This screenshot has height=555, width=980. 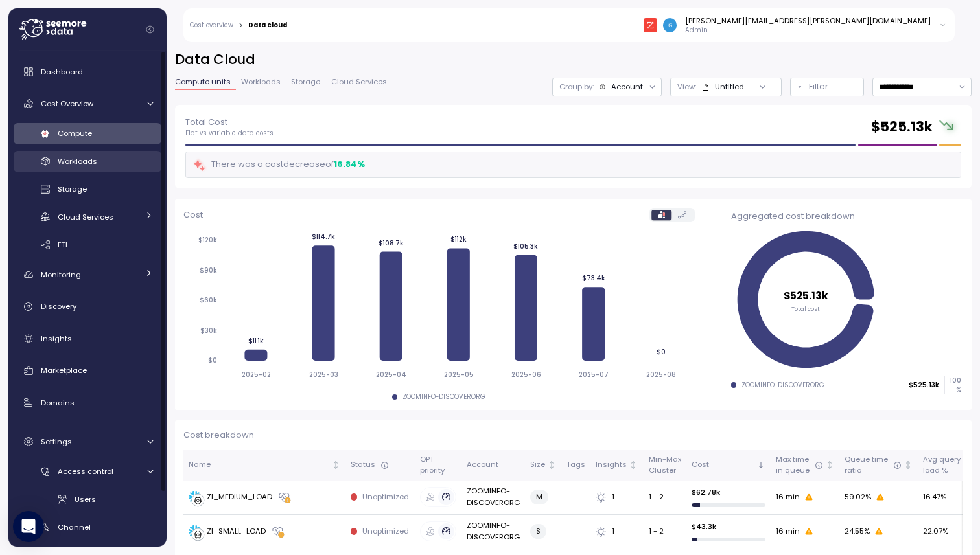 I want to click on tspan: $90k, so click(x=208, y=270).